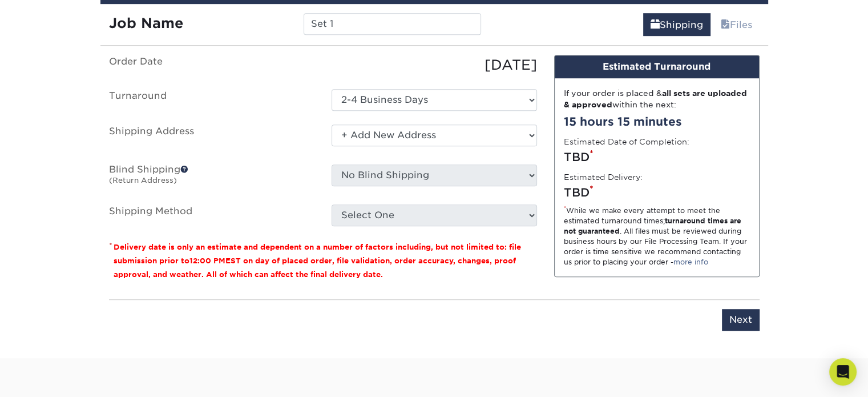  What do you see at coordinates (657, 99) in the screenshot?
I see `div: If your order is placed & within the next:` at bounding box center [657, 99].